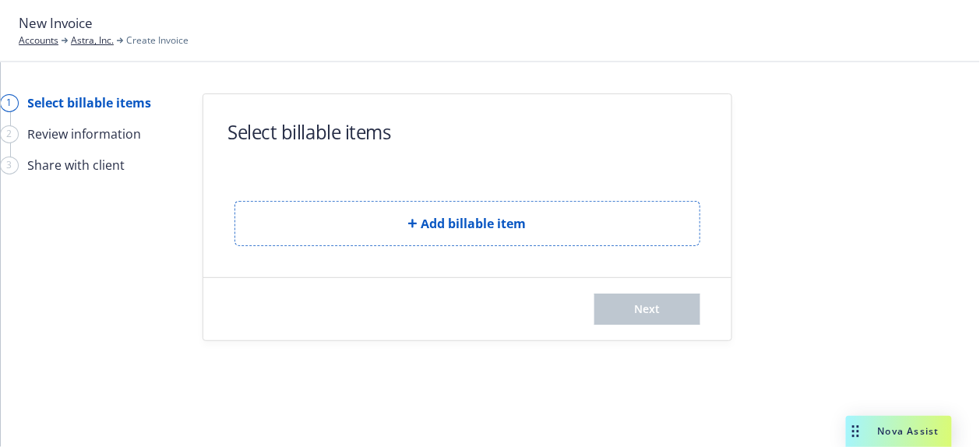 The image size is (980, 447). What do you see at coordinates (89, 102) in the screenshot?
I see `div: Select billable items` at bounding box center [89, 102].